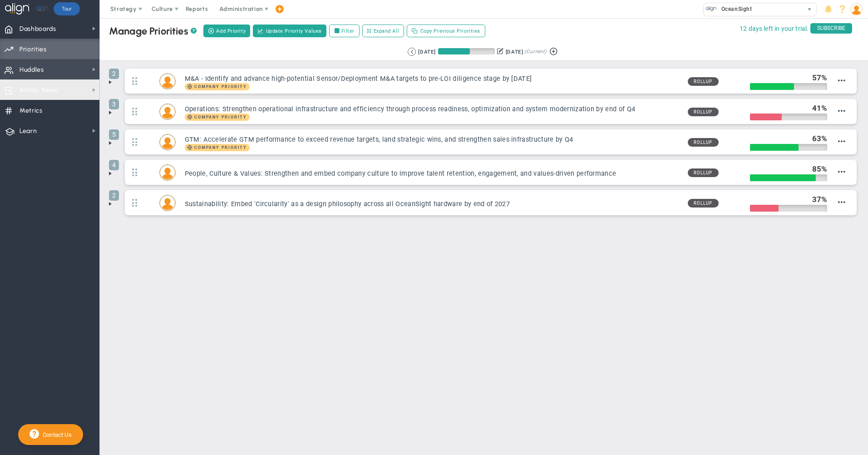  I want to click on span: Administration, so click(241, 9).